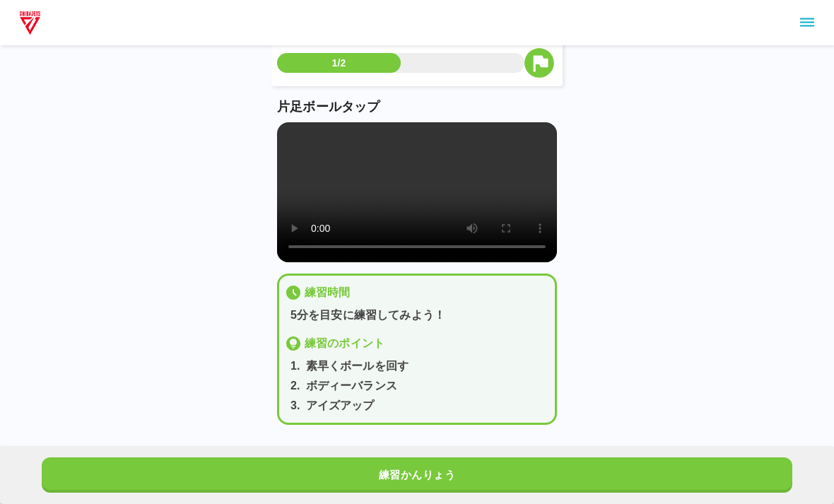 This screenshot has height=504, width=834. What do you see at coordinates (296, 406) in the screenshot?
I see `p: 3 .` at bounding box center [296, 406].